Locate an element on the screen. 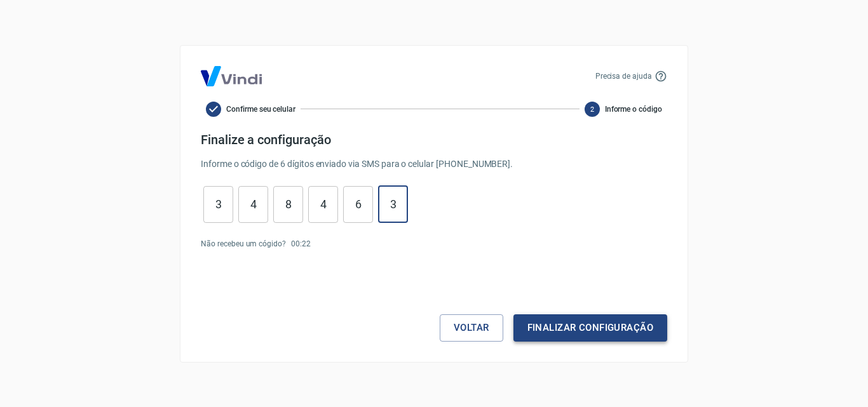  h4: Finalize a configuração is located at coordinates (434, 139).